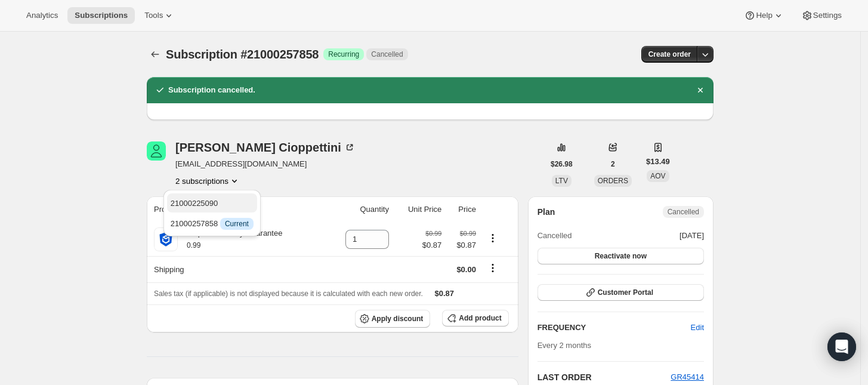 Image resolution: width=868 pixels, height=385 pixels. What do you see at coordinates (626, 292) in the screenshot?
I see `span: Customer Portal` at bounding box center [626, 292].